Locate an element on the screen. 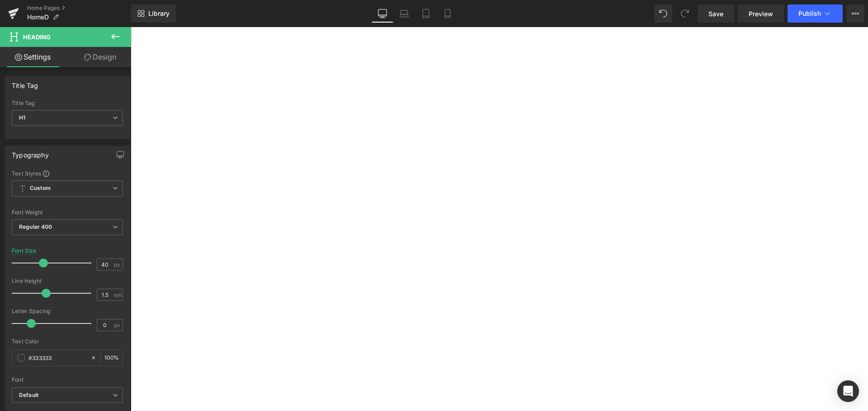 The height and width of the screenshot is (411, 868). span: Preview is located at coordinates (761, 14).